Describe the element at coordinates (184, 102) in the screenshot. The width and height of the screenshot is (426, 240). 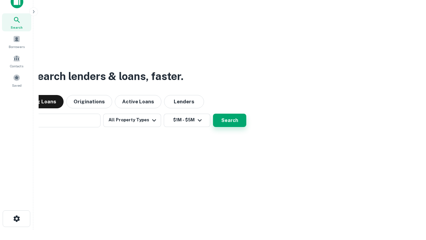
I see `button: Lenders` at that location.